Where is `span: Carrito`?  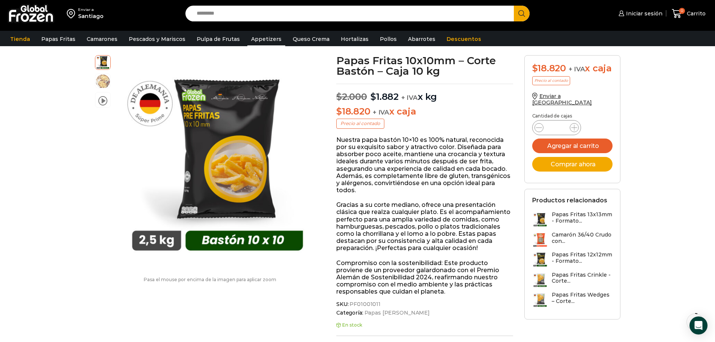 span: Carrito is located at coordinates (695, 14).